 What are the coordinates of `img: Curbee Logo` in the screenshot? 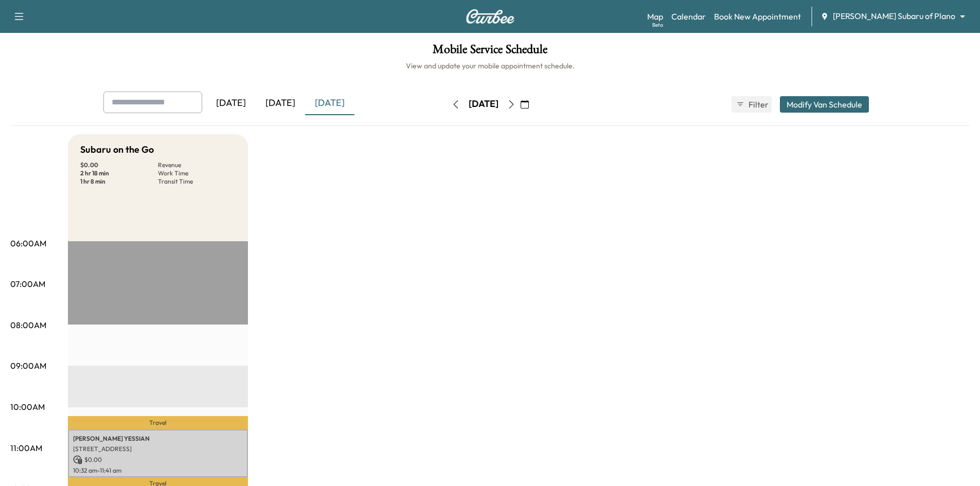 It's located at (490, 16).